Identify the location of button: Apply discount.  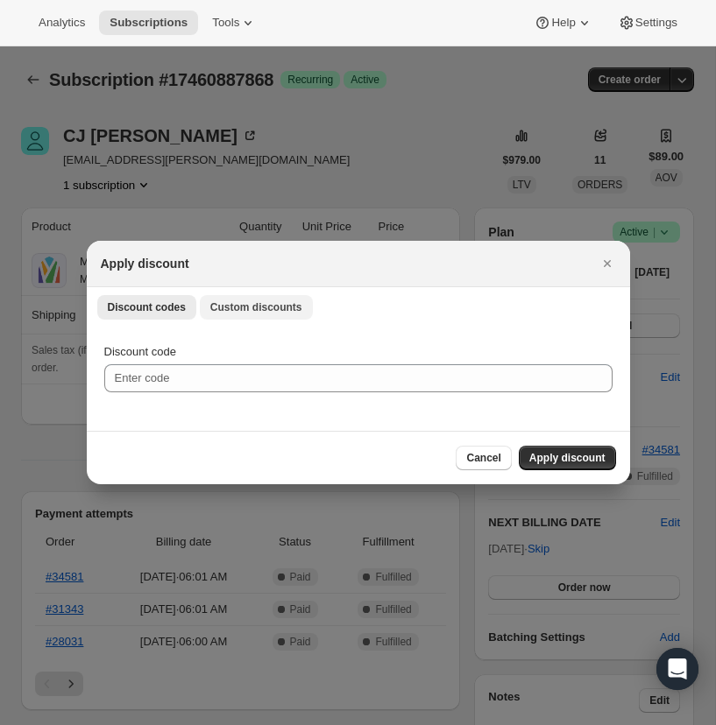
(567, 458).